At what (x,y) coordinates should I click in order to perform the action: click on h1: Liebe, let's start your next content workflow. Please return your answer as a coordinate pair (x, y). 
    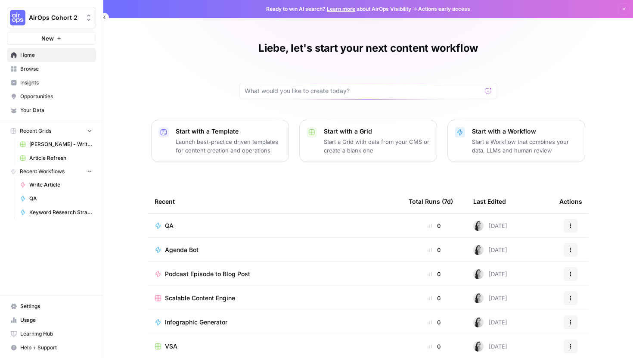
    Looking at the image, I should click on (368, 48).